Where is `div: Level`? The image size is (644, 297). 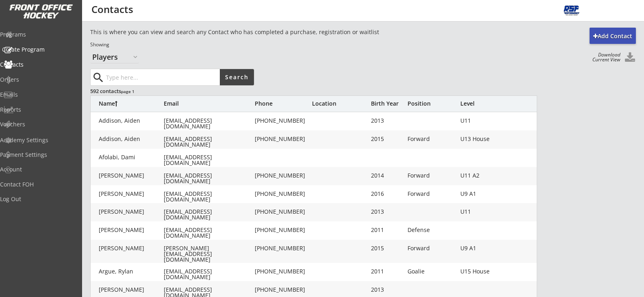
div: Level is located at coordinates (485, 104).